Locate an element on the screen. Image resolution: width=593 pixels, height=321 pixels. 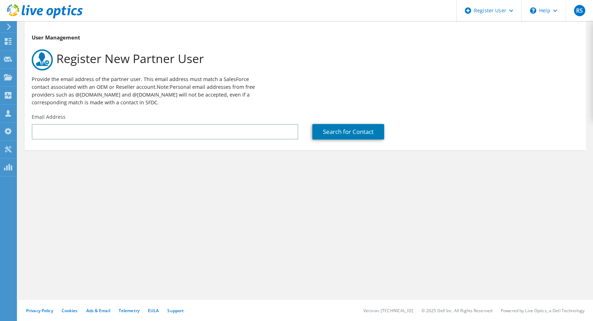
p: Provide the email address of the partner user. This email address must match a SalesForce contact... is located at coordinates (148, 91).